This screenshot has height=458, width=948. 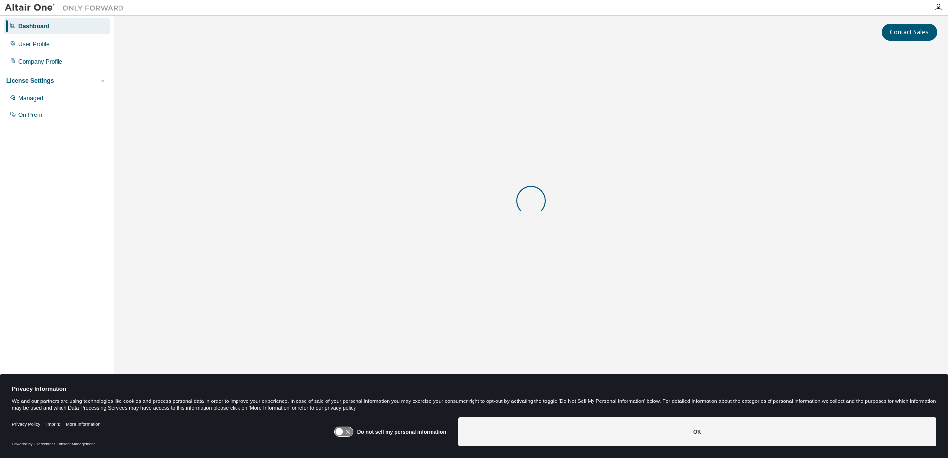 I want to click on div: User Profile, so click(x=34, y=44).